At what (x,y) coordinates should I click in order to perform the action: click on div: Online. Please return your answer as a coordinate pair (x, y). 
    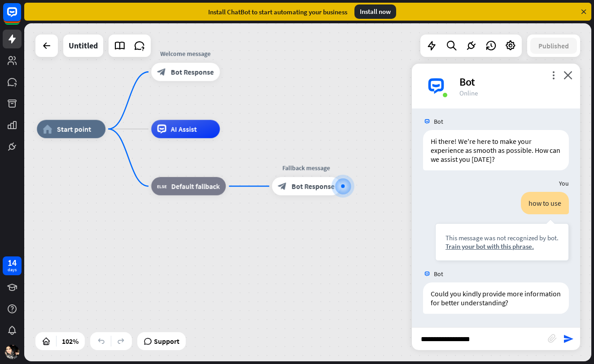
    Looking at the image, I should click on (514, 93).